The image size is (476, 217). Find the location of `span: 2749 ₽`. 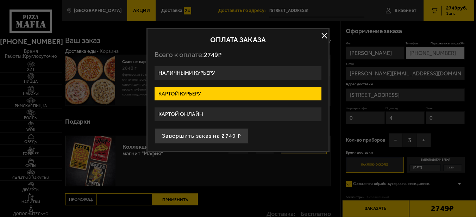

span: 2749 ₽ is located at coordinates (213, 55).